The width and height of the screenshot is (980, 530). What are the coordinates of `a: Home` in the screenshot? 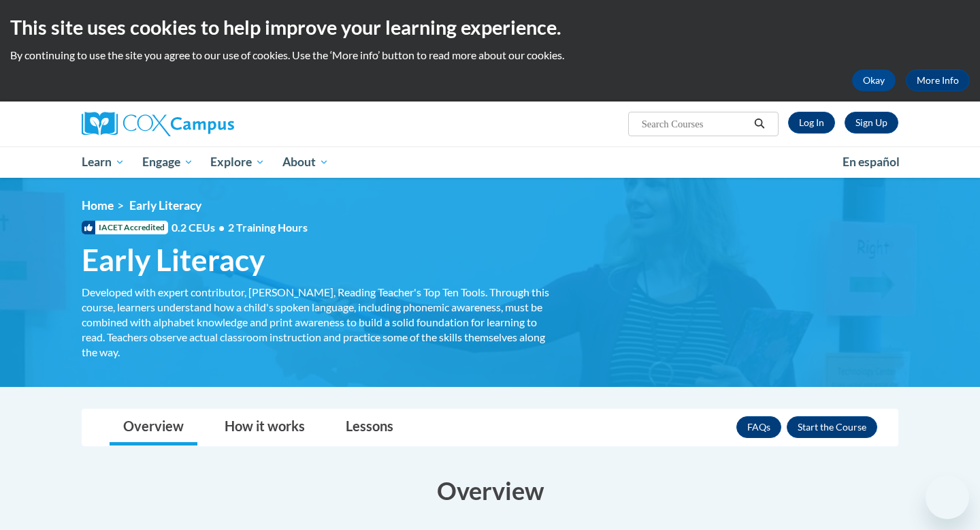 It's located at (97, 205).